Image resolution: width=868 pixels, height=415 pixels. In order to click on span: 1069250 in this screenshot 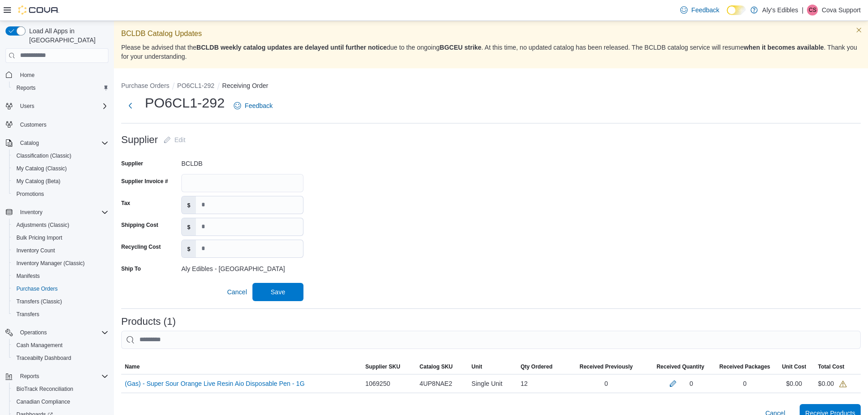, I will do `click(378, 384)`.